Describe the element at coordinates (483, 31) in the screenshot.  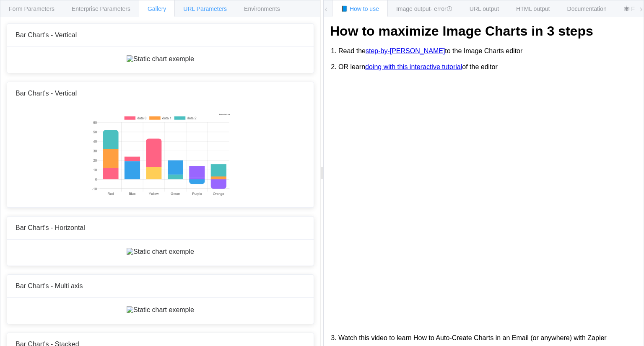
I see `h1: How to maximize Image Charts in 3 steps` at that location.